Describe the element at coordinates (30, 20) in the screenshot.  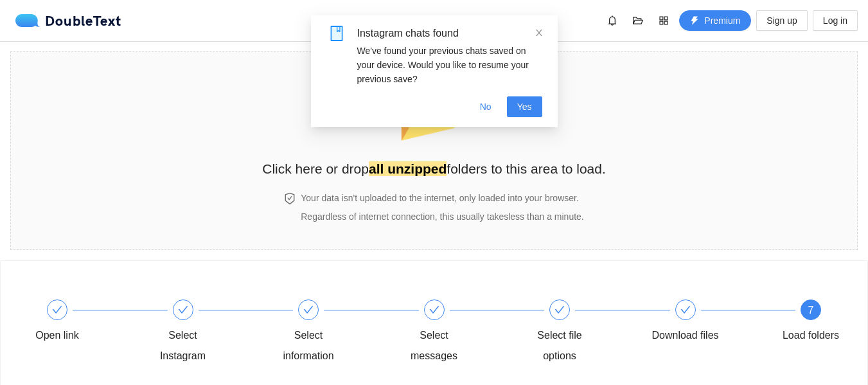
I see `img: logo` at that location.